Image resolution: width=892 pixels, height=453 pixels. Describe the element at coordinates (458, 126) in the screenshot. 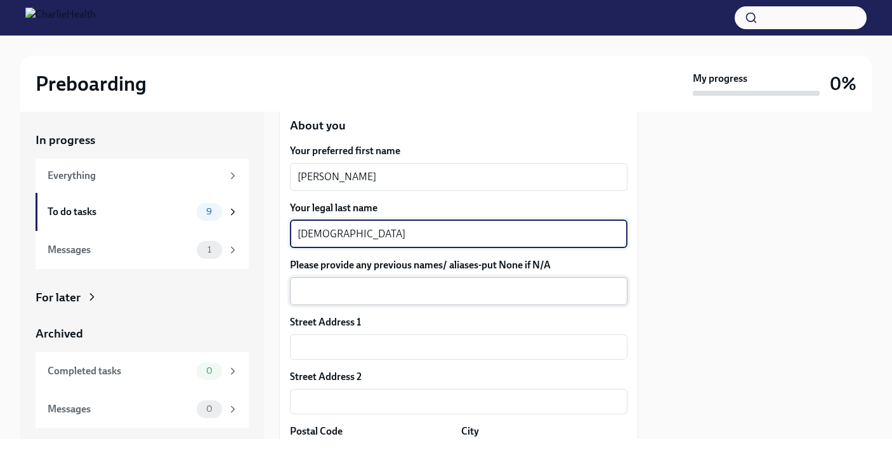

I see `p: About you` at that location.